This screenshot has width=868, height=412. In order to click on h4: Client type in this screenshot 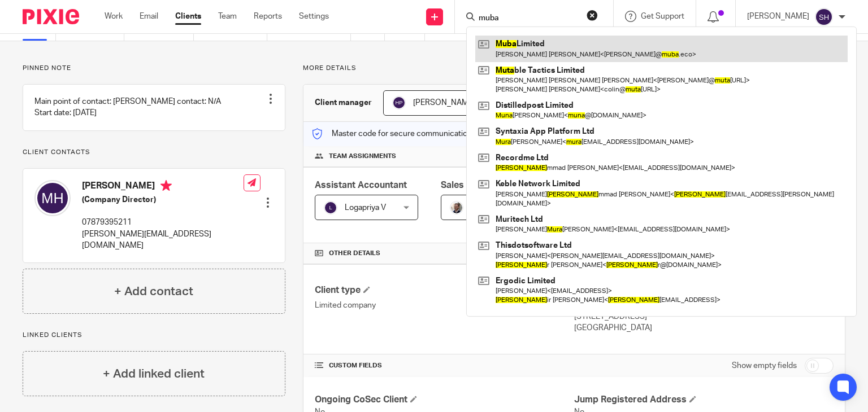, I will do `click(444, 290)`.